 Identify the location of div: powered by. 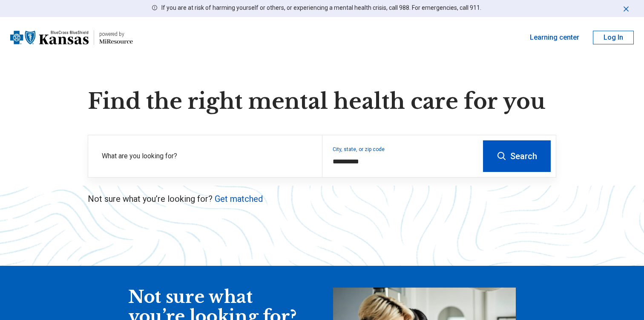
(116, 34).